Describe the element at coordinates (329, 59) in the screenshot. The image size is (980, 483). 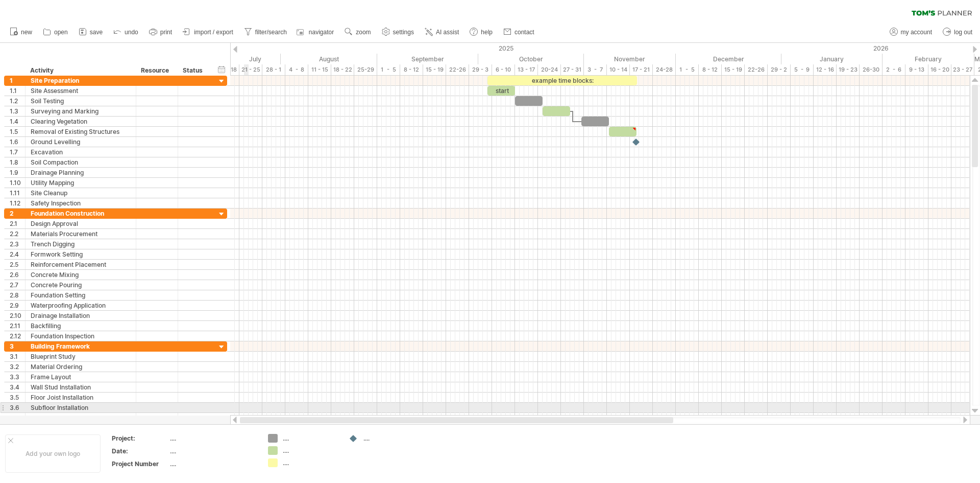
I see `div: August 2025` at that location.